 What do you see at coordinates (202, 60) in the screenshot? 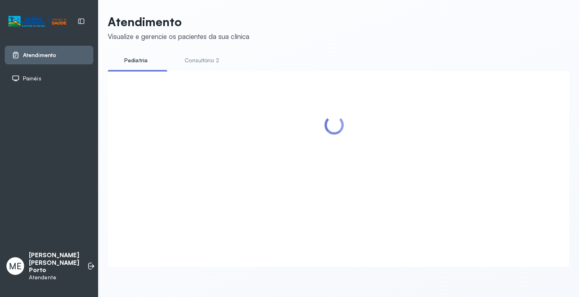
I see `a: Consultório 2` at bounding box center [202, 60].